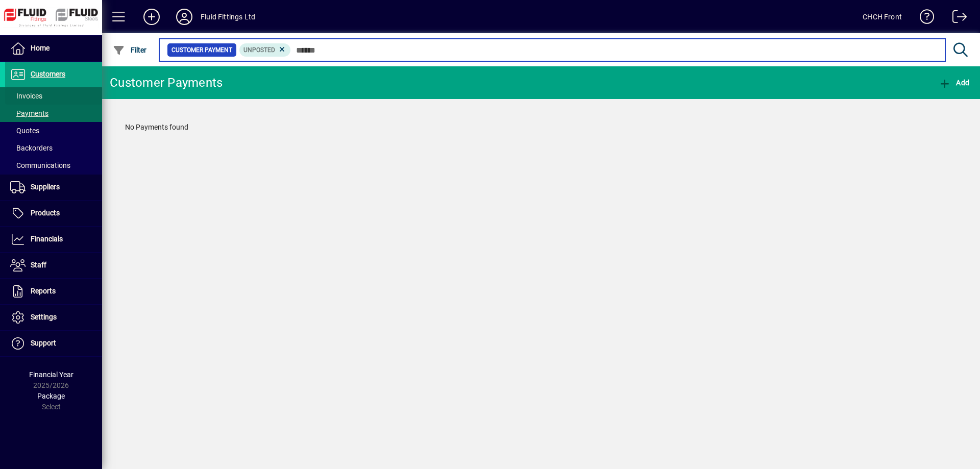  Describe the element at coordinates (40, 165) in the screenshot. I see `span: Communications` at that location.